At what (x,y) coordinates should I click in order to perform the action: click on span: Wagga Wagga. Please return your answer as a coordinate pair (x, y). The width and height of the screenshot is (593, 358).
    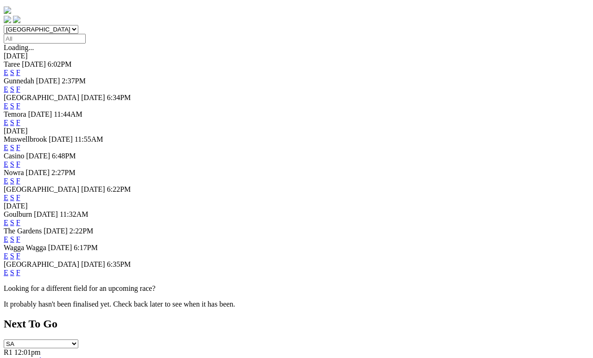
    Looking at the image, I should click on (25, 248).